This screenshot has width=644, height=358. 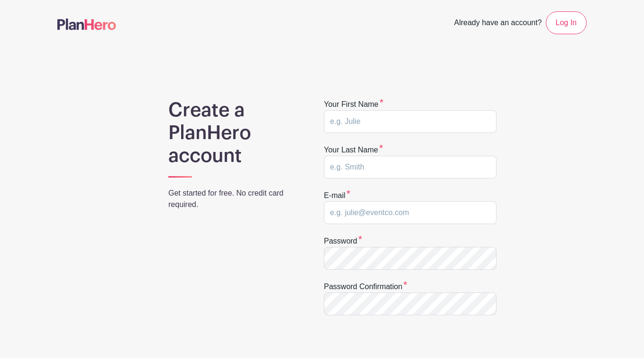 I want to click on img: logo-507f7623f17ff9eddc593b1ce0a138ce2505c220e1c5a4e2b4648c50719b7d32.svg, so click(x=86, y=24).